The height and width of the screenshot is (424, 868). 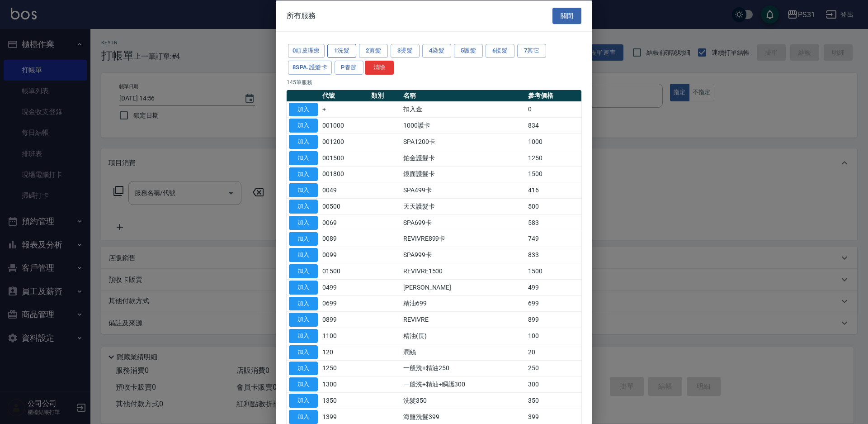 What do you see at coordinates (434, 82) in the screenshot?
I see `p: 145 筆服務` at bounding box center [434, 82].